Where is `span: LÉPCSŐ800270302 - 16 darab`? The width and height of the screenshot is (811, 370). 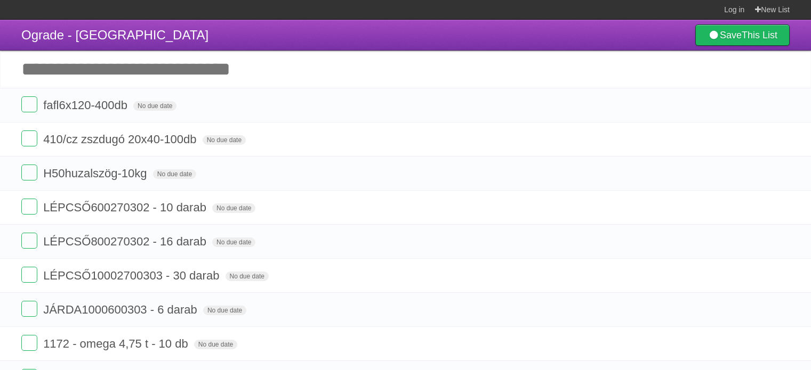 span: LÉPCSŐ800270302 - 16 darab is located at coordinates (126, 241).